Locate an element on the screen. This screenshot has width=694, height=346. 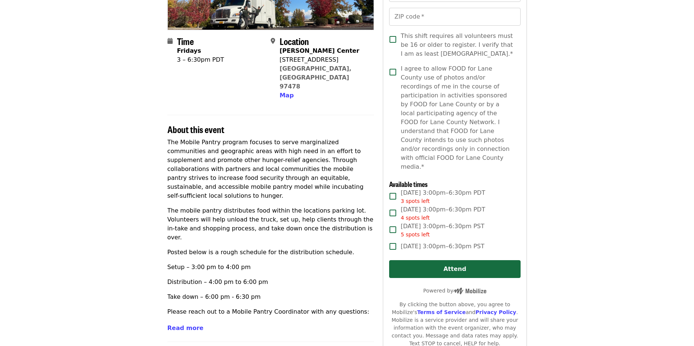
span: About this event is located at coordinates (196, 129).